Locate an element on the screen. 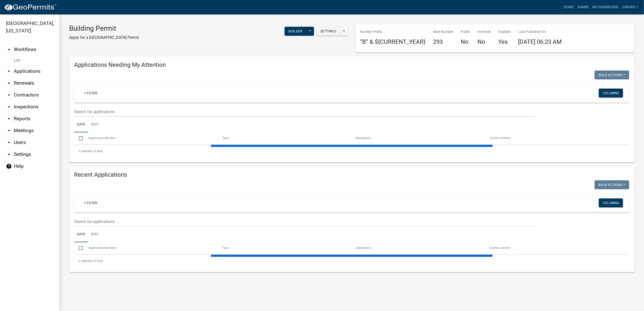 The width and height of the screenshot is (644, 311). i: arrow_drop_up is located at coordinates (9, 49).